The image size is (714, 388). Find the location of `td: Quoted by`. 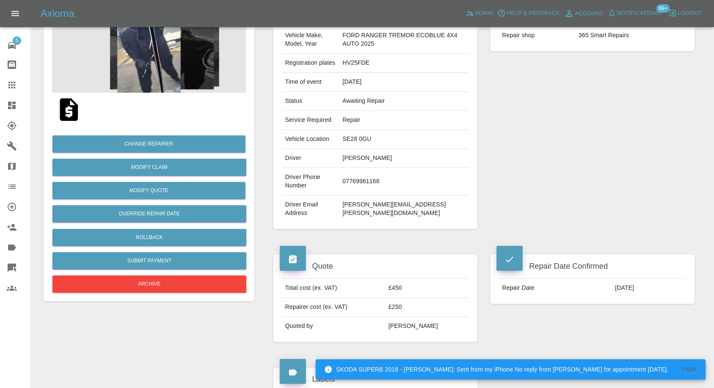

td: Quoted by is located at coordinates (333, 326).